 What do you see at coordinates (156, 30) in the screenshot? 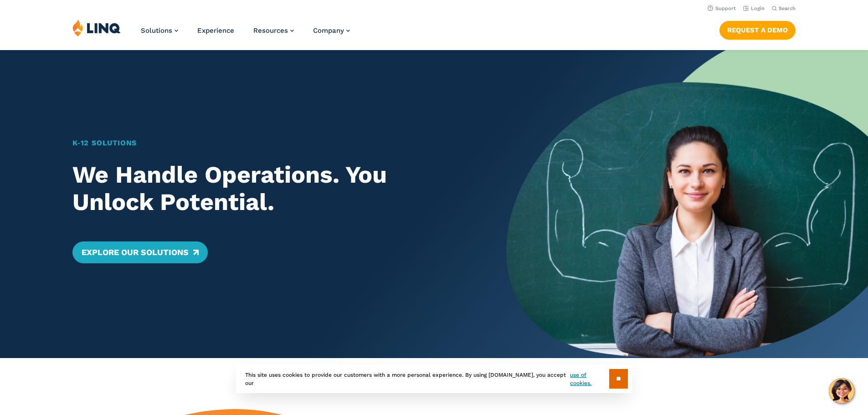
I see `span: Solutions` at bounding box center [156, 30].